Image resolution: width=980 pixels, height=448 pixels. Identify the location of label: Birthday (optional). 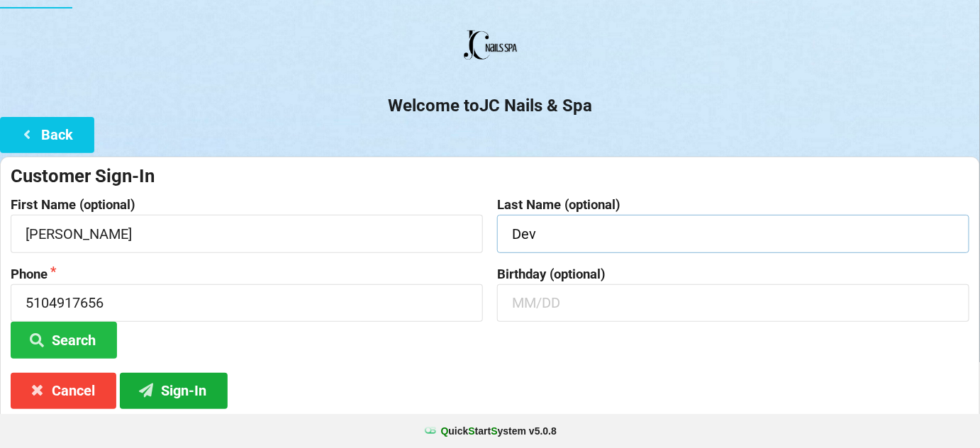
(733, 274).